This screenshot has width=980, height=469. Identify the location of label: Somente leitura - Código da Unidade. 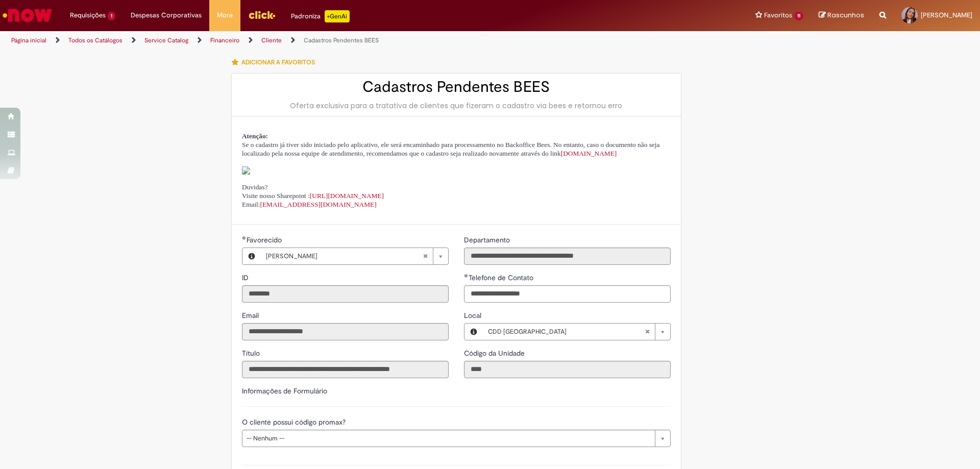
(495, 353).